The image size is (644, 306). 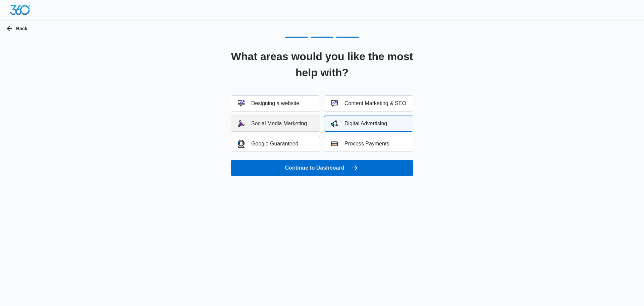 What do you see at coordinates (369, 104) in the screenshot?
I see `button: Content Marketing & SEO` at bounding box center [369, 104].